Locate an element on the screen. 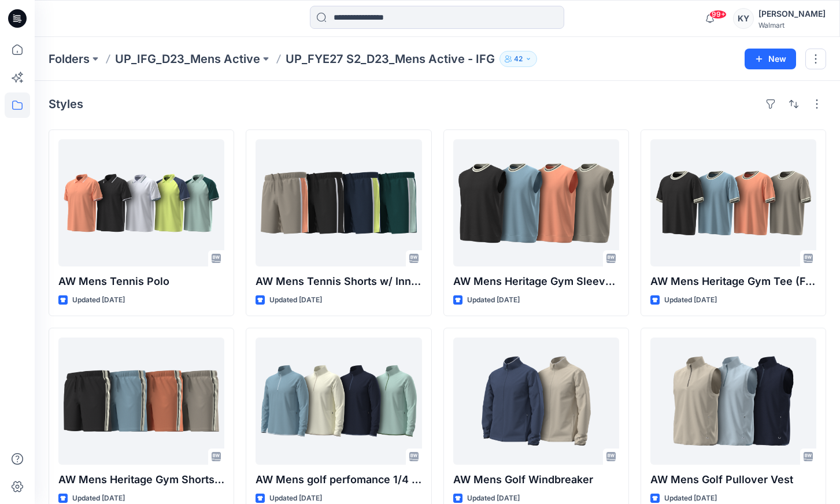 This screenshot has width=840, height=504. a: AW Mens Golf Pullover Vest is located at coordinates (733, 402).